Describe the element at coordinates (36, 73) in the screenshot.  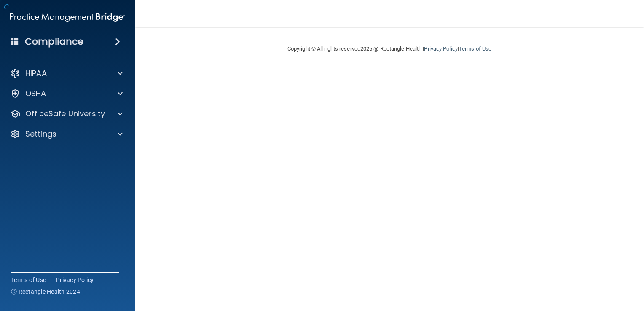
I see `p: HIPAA` at that location.